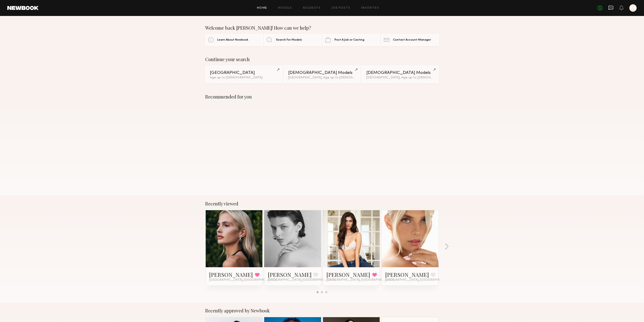 The width and height of the screenshot is (644, 322). Describe the element at coordinates (322, 96) in the screenshot. I see `div: Recommended for you` at that location.